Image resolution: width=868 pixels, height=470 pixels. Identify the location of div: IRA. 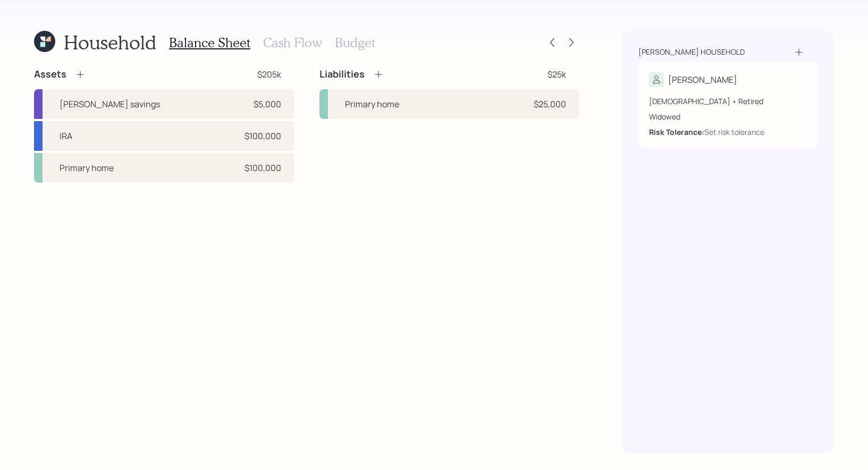
(66, 136).